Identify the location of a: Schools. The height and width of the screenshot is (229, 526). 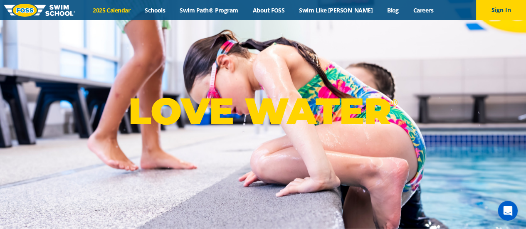
(155, 10).